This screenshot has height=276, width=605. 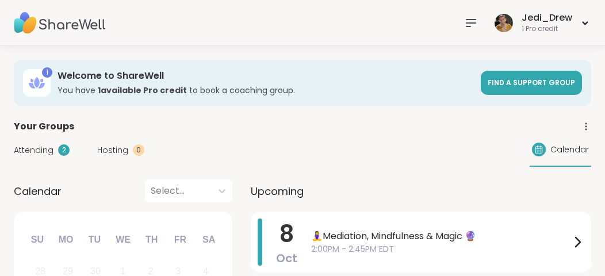 What do you see at coordinates (277, 191) in the screenshot?
I see `span: Upcoming` at bounding box center [277, 191].